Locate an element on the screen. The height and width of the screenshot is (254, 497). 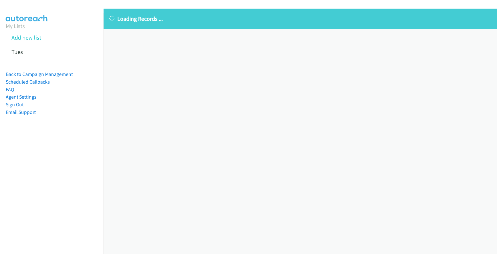
a: Agent Settings is located at coordinates (21, 97).